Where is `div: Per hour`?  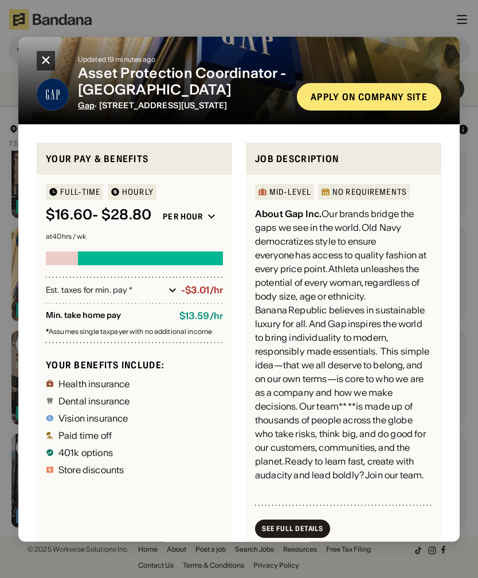 div: Per hour is located at coordinates (183, 217).